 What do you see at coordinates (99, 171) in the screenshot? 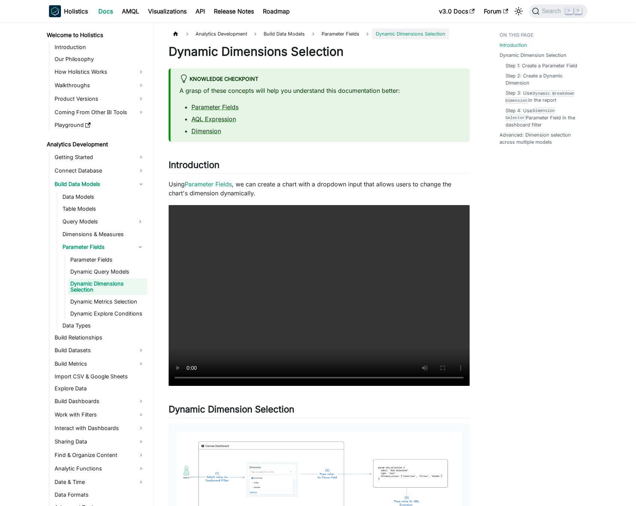
I see `a: Connect Database` at bounding box center [99, 171].